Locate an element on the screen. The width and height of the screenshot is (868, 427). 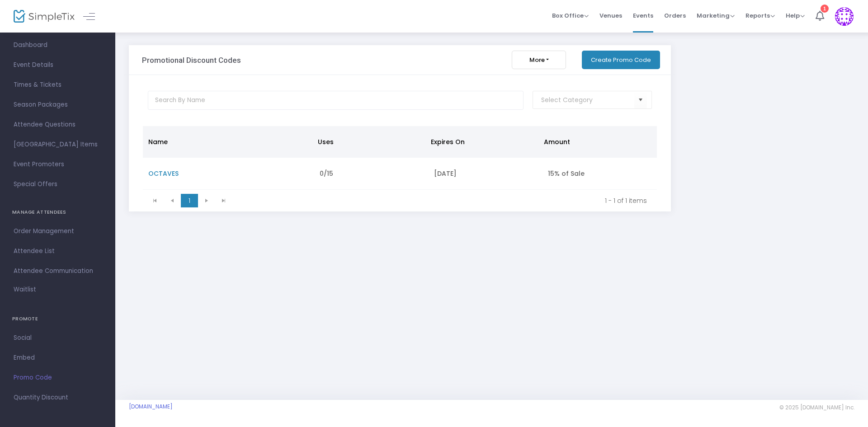
span: Order Management is located at coordinates (57, 231).